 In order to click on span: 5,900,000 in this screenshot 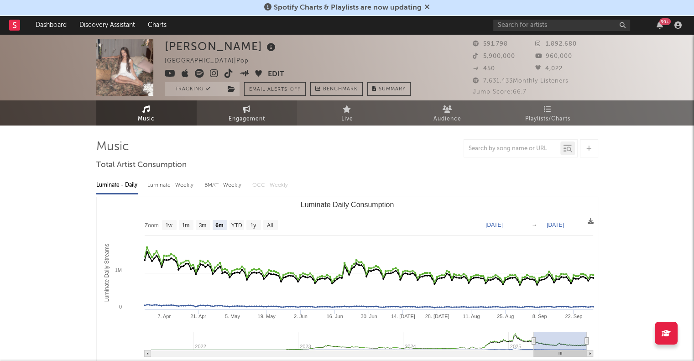, I will do `click(494, 56)`.